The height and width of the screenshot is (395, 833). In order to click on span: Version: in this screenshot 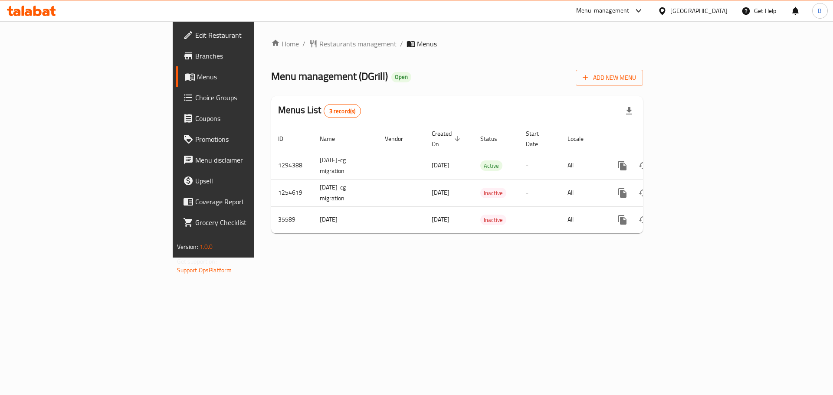, I will do `click(187, 247)`.